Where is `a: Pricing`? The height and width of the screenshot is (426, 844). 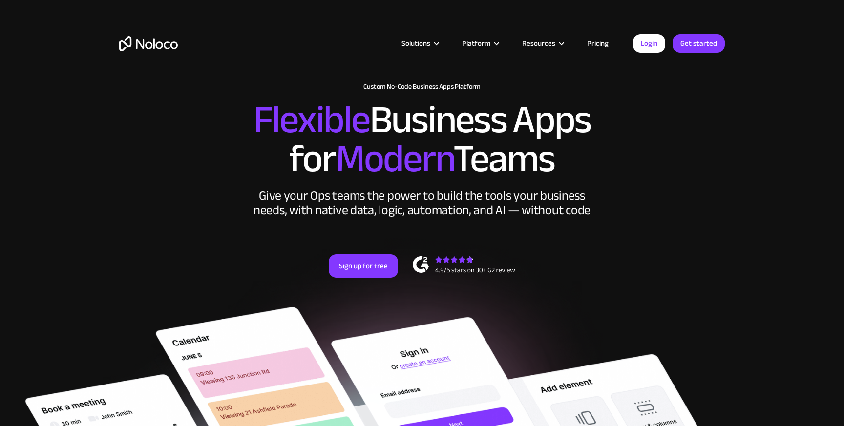
a: Pricing is located at coordinates (598, 43).